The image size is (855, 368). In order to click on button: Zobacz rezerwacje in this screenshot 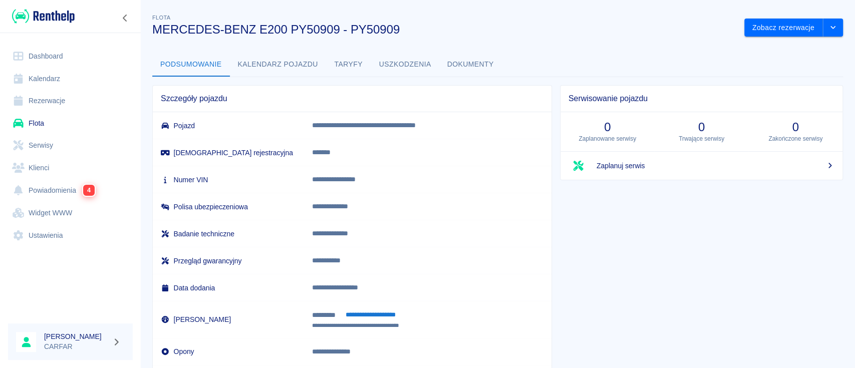, I will do `click(784, 28)`.